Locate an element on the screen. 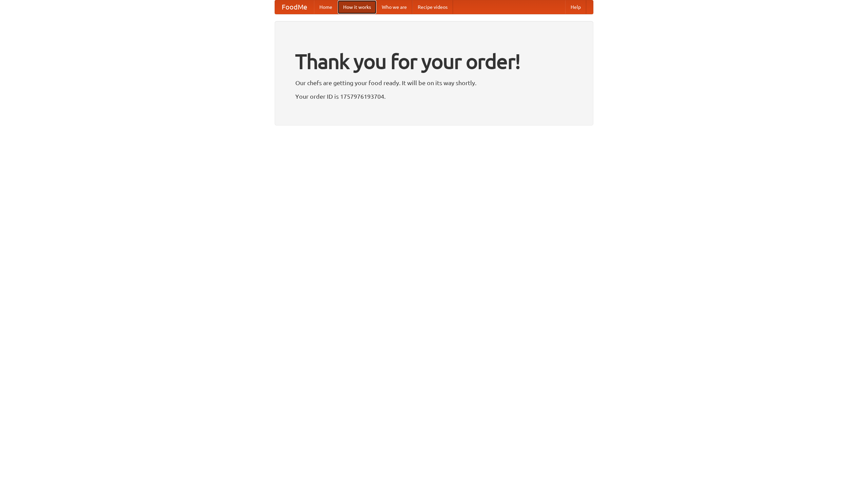 This screenshot has width=868, height=480. a: Who we are is located at coordinates (394, 7).